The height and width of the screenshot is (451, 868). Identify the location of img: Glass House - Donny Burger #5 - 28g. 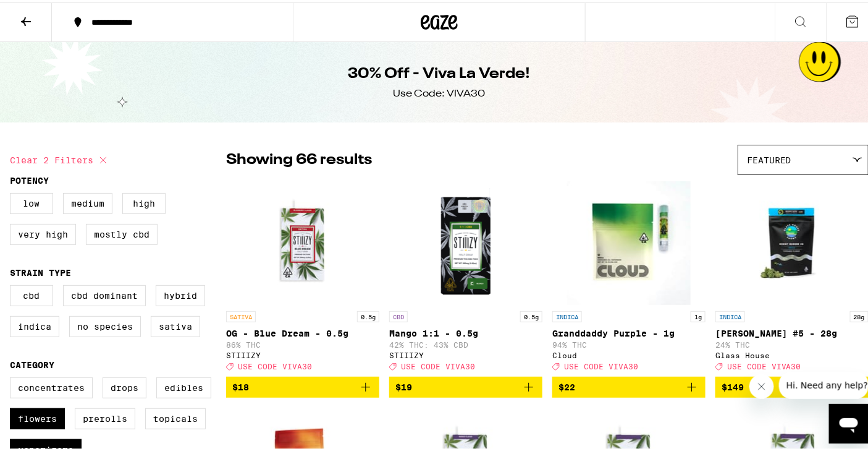
(792, 240).